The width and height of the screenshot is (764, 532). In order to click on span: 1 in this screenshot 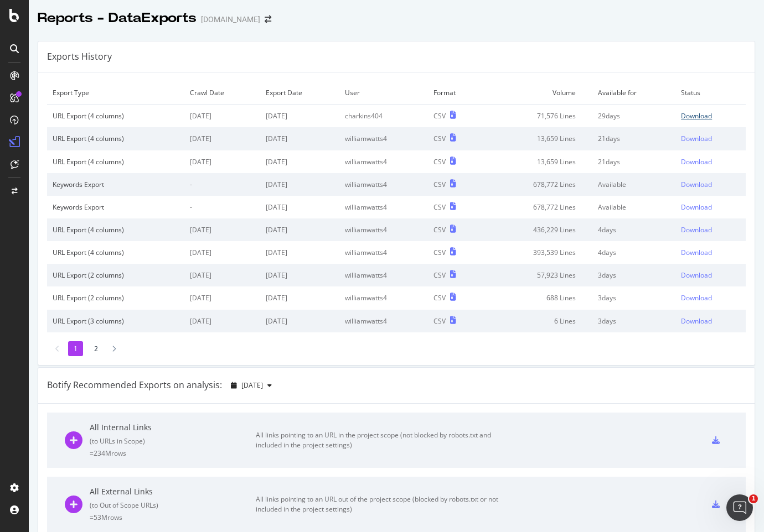, I will do `click(753, 499)`.